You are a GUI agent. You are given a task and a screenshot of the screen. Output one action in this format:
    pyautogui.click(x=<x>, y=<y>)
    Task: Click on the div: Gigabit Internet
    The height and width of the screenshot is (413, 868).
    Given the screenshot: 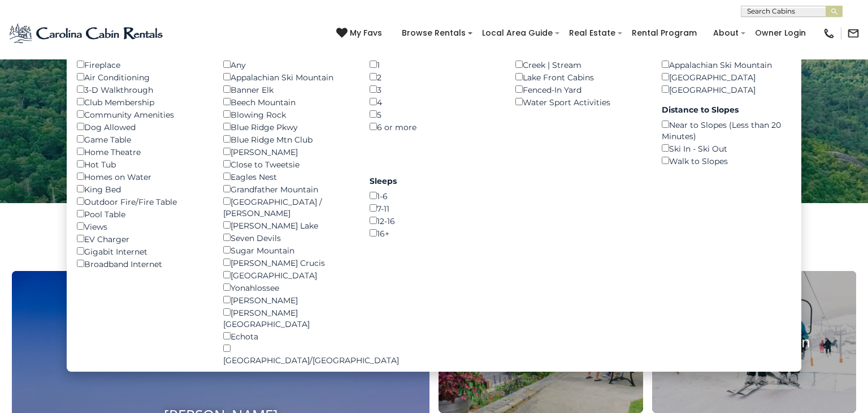 What is the action you would take?
    pyautogui.click(x=141, y=251)
    